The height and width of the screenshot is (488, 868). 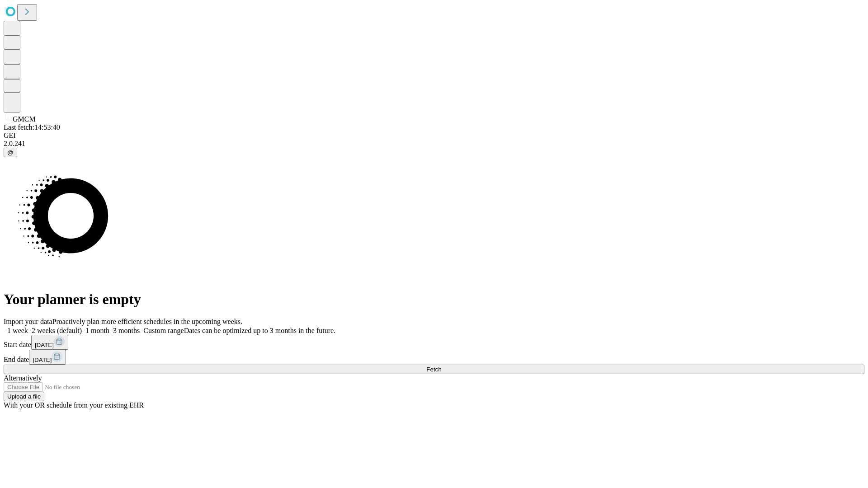 What do you see at coordinates (434, 369) in the screenshot?
I see `button: Fetch` at bounding box center [434, 369].